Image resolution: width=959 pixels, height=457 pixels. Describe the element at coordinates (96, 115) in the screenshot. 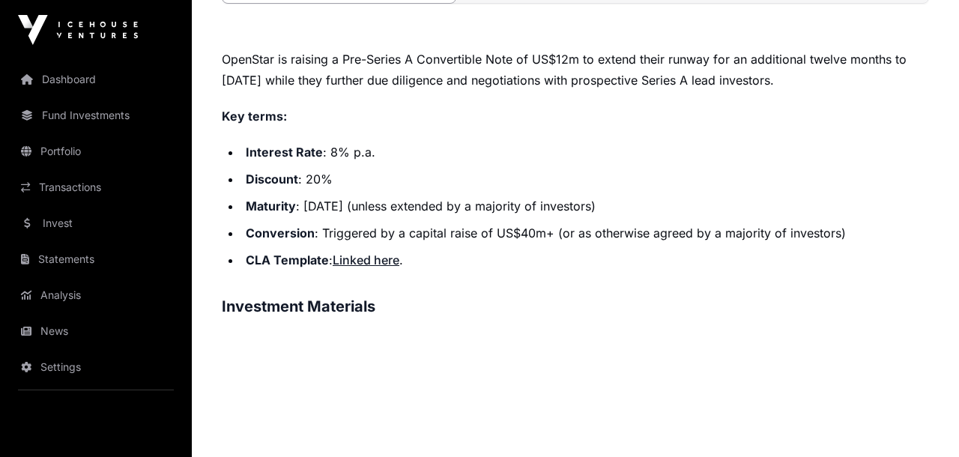

I see `a: Fund Investments` at that location.